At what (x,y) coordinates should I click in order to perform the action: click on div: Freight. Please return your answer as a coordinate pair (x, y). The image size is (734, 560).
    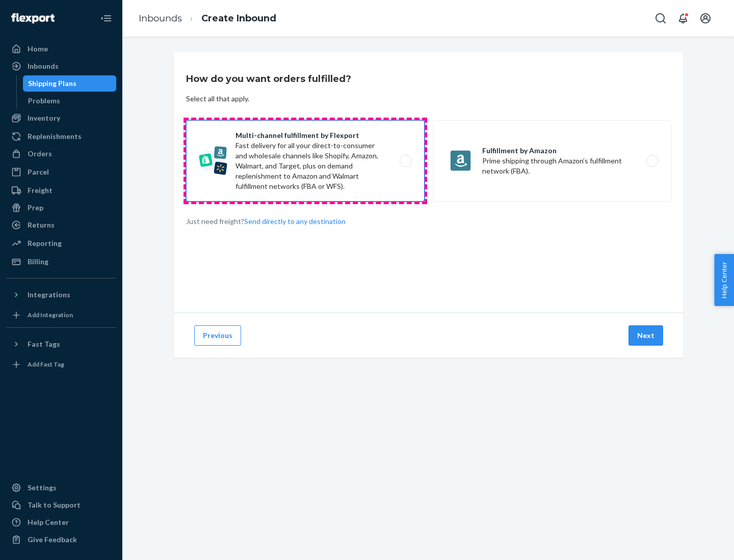
    Looking at the image, I should click on (40, 191).